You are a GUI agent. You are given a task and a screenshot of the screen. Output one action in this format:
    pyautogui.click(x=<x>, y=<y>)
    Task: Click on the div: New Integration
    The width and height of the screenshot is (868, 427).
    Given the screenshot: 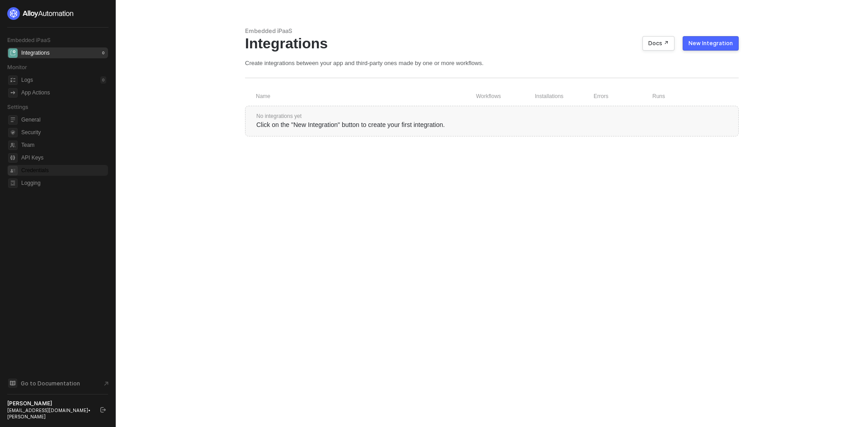 What is the action you would take?
    pyautogui.click(x=711, y=43)
    